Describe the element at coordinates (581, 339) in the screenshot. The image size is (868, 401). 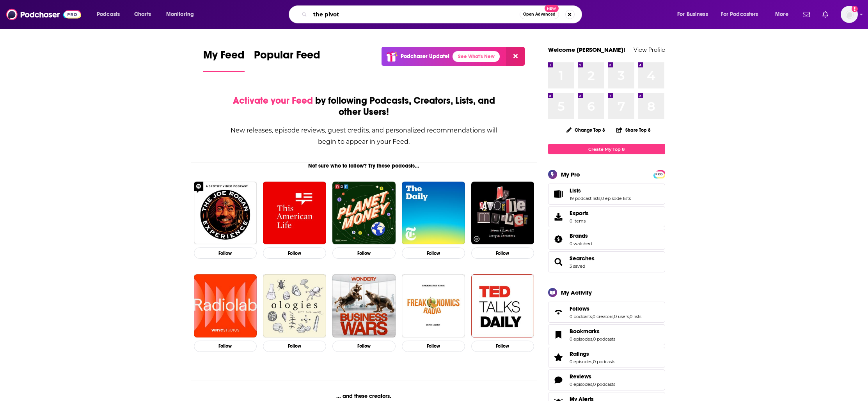
I see `a: 0 episodes` at that location.